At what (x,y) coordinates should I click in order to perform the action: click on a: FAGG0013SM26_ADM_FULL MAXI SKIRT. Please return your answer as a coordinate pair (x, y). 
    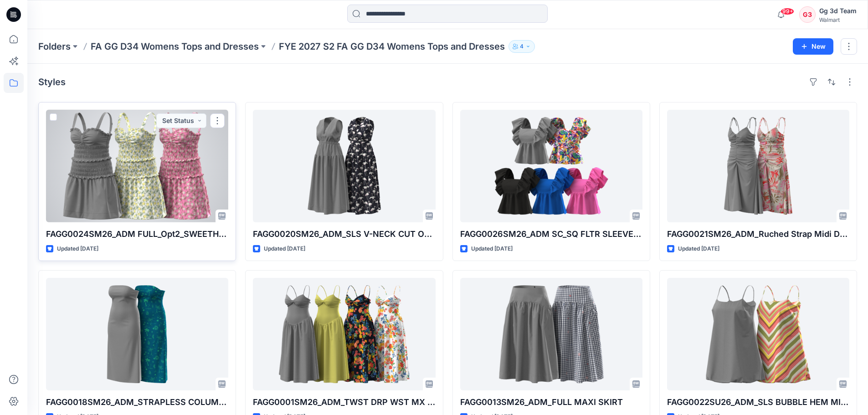
    Looking at the image, I should click on (551, 334).